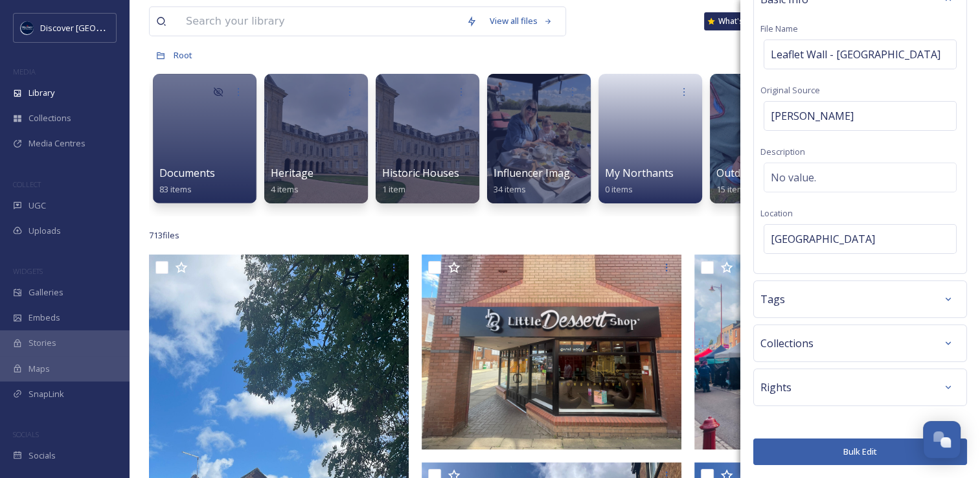 The image size is (980, 478). Describe the element at coordinates (510, 189) in the screenshot. I see `span: 34 items` at that location.